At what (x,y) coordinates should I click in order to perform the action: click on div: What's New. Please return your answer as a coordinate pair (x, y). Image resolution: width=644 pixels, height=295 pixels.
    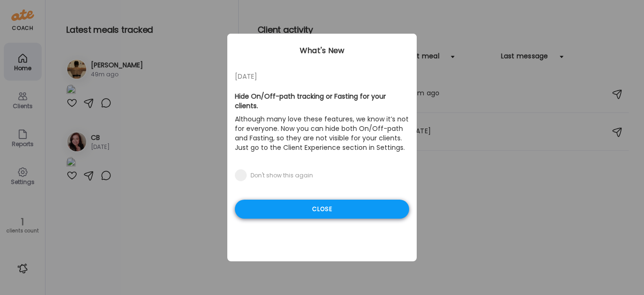
    Looking at the image, I should click on (322, 51).